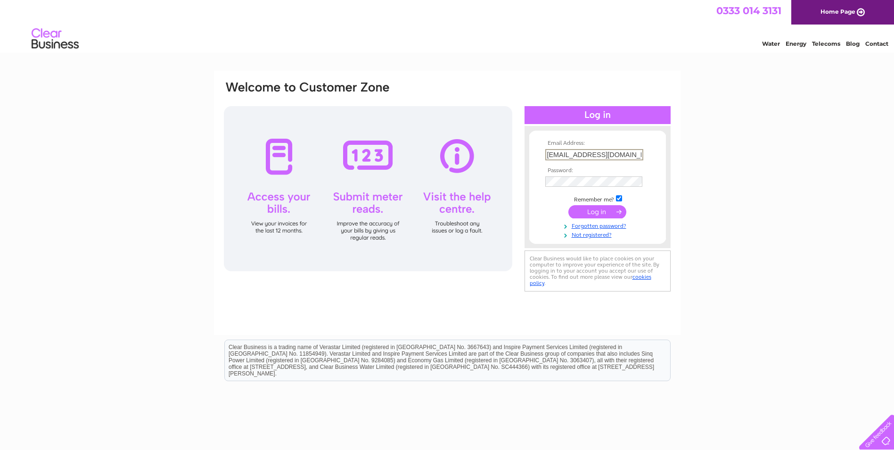  What do you see at coordinates (598, 143) in the screenshot?
I see `th: Email Address:` at bounding box center [598, 143].